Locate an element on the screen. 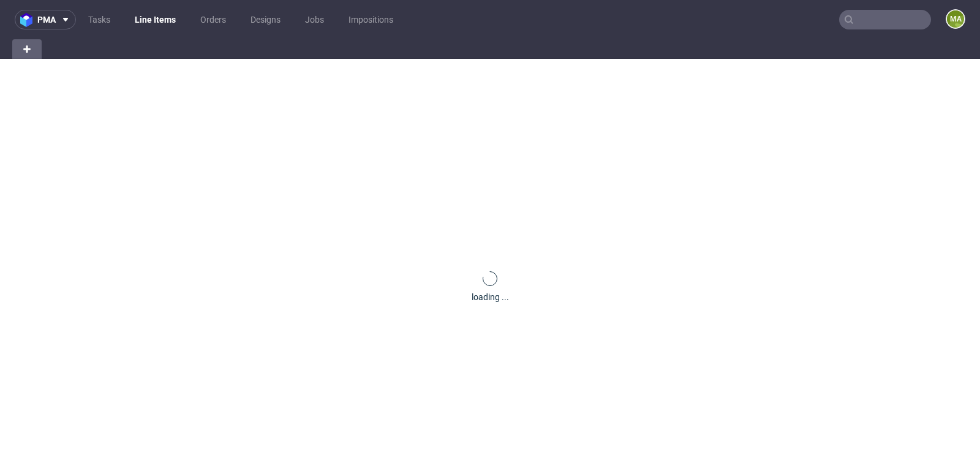  a: Designs is located at coordinates (266, 19).